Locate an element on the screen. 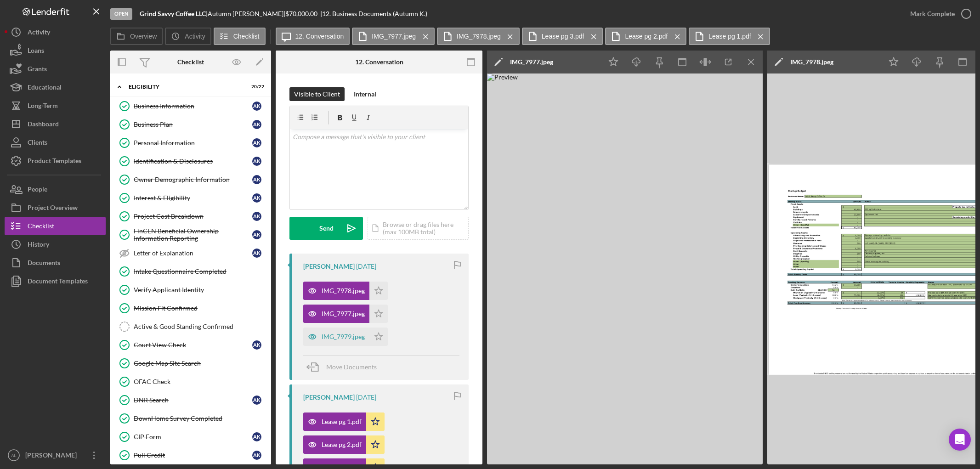  a: Clients is located at coordinates (55, 143).